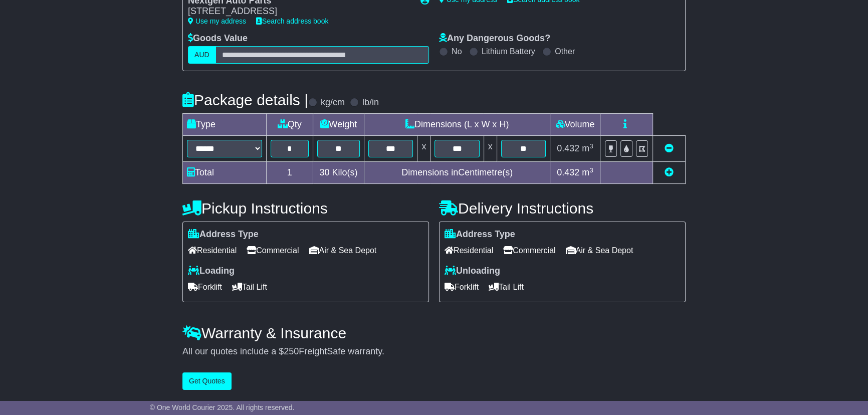 Image resolution: width=868 pixels, height=415 pixels. Describe the element at coordinates (207, 381) in the screenshot. I see `button: Get Quotes` at that location.